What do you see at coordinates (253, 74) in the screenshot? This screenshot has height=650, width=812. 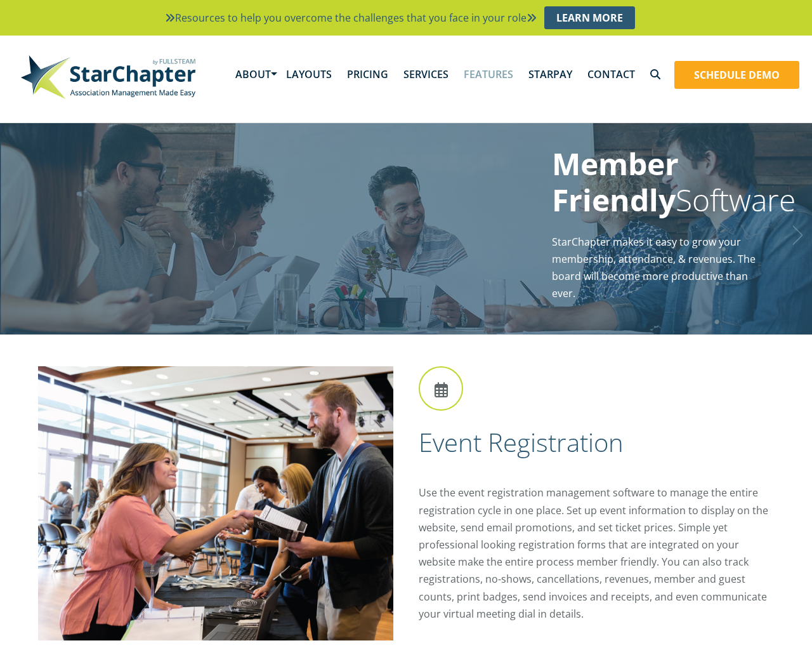 I see `a: About` at bounding box center [253, 74].